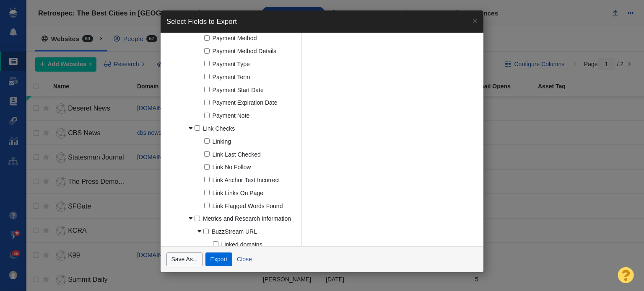 This screenshot has width=644, height=291. I want to click on input: Link Flagged Words Found, so click(207, 205).